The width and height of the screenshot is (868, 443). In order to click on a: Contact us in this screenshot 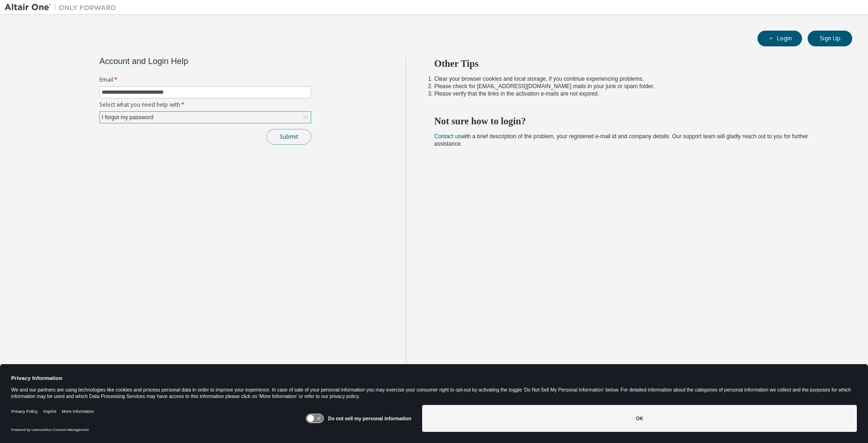, I will do `click(447, 136)`.